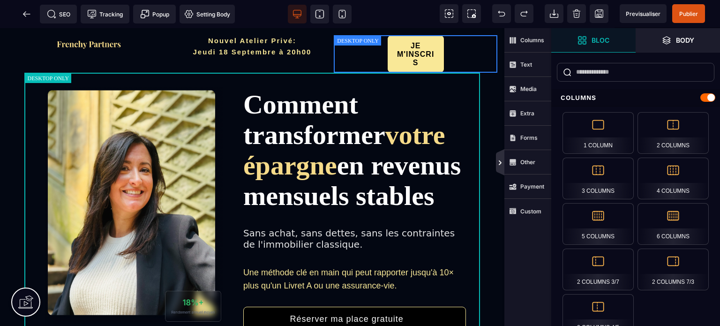 The height and width of the screenshot is (326, 720). What do you see at coordinates (673, 269) in the screenshot?
I see `div: 2 Columns 7/3` at bounding box center [673, 269].